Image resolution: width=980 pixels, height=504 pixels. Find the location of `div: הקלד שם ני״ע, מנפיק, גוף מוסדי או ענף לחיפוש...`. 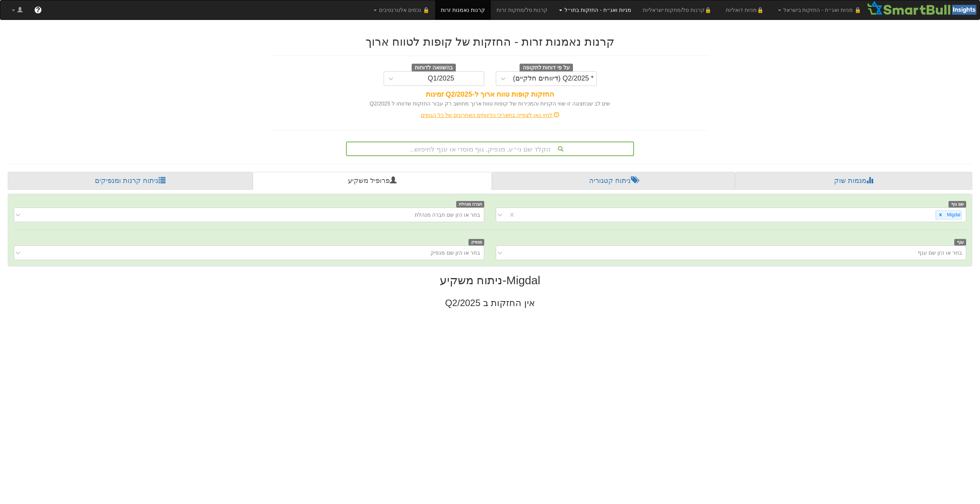

div: הקלד שם ני״ע, מנפיק, גוף מוסדי או ענף לחיפוש... is located at coordinates (490, 149).